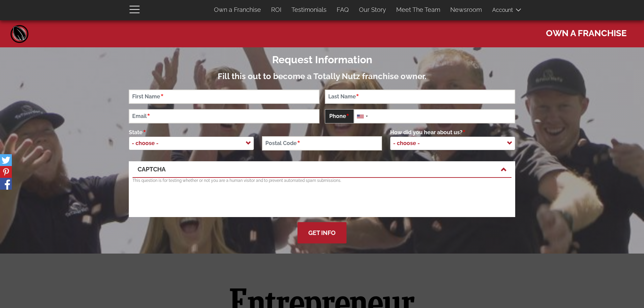 This screenshot has height=308, width=644. Describe the element at coordinates (420, 97) in the screenshot. I see `input: Last Name` at that location.